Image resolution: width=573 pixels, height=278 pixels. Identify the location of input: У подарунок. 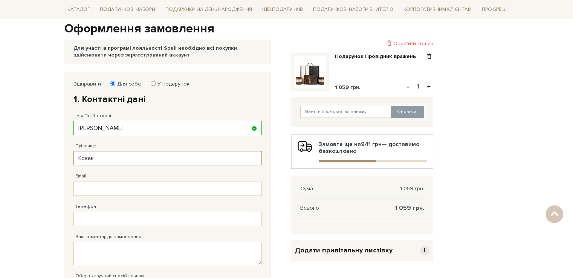
(153, 83).